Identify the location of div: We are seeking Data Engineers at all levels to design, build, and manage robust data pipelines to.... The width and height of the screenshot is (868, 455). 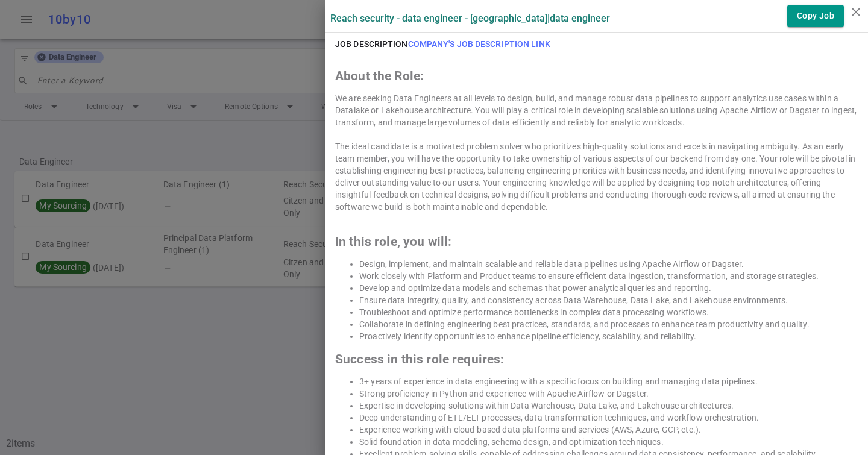
(597, 110).